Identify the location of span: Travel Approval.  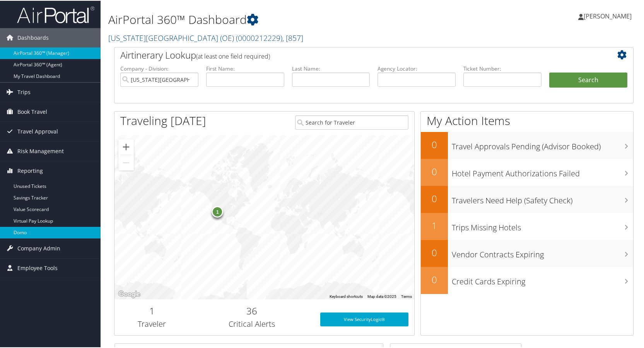
(38, 131).